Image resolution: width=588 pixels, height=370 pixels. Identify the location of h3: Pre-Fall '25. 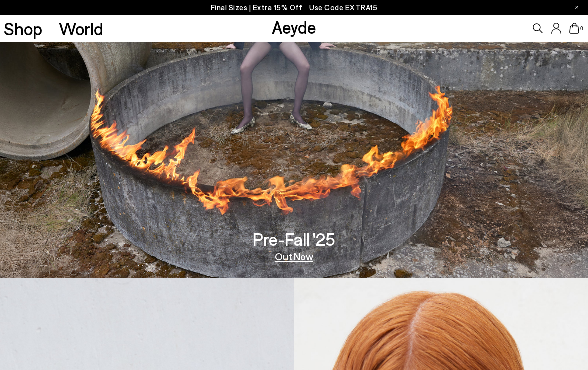
(294, 239).